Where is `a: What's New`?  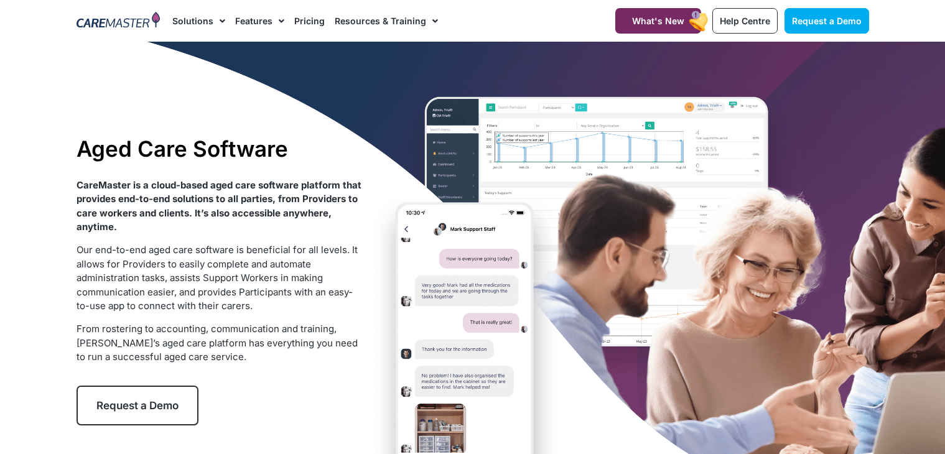 a: What's New is located at coordinates (658, 21).